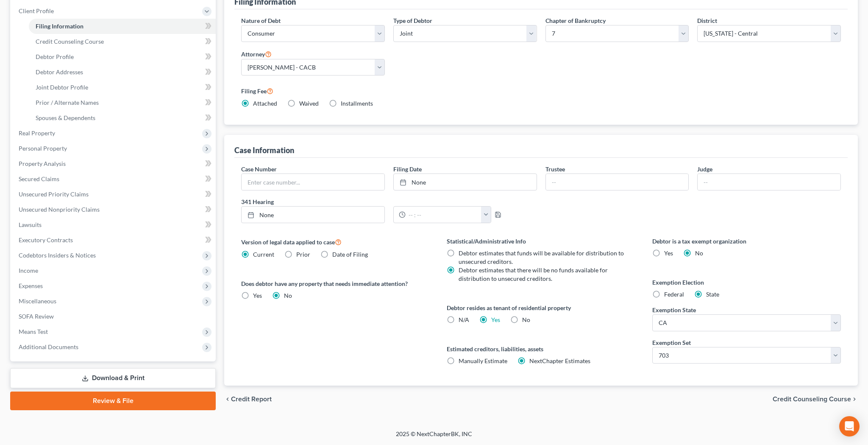 The height and width of the screenshot is (445, 868). I want to click on a: Executory Contracts, so click(113, 240).